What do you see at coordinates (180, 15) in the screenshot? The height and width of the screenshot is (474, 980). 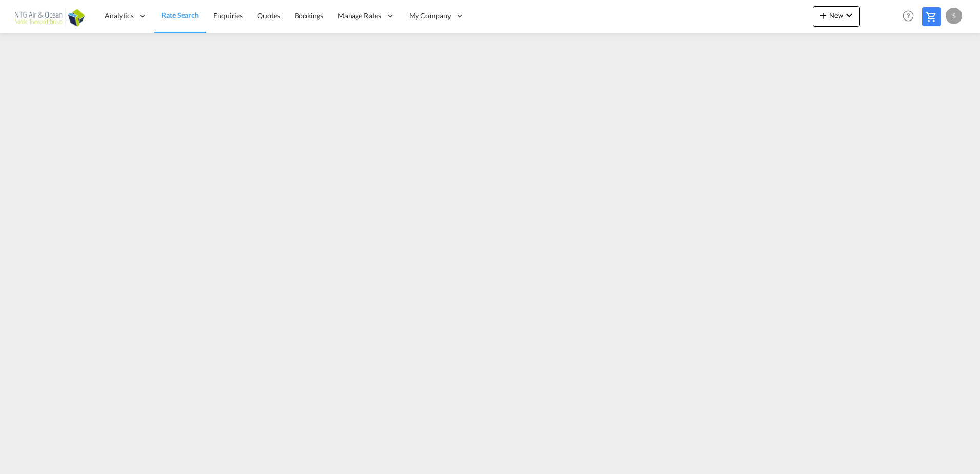 I see `span: Rate Search` at bounding box center [180, 15].